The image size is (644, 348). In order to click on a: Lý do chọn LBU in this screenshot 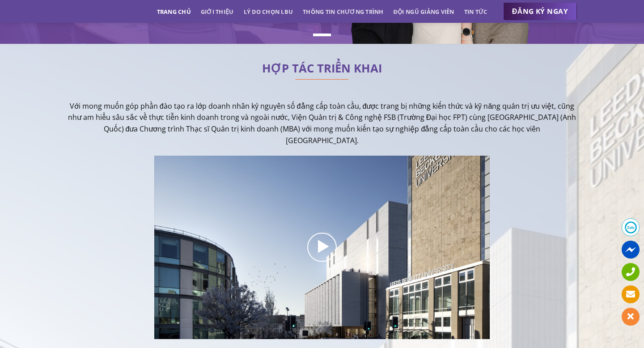, I will do `click(268, 12)`.